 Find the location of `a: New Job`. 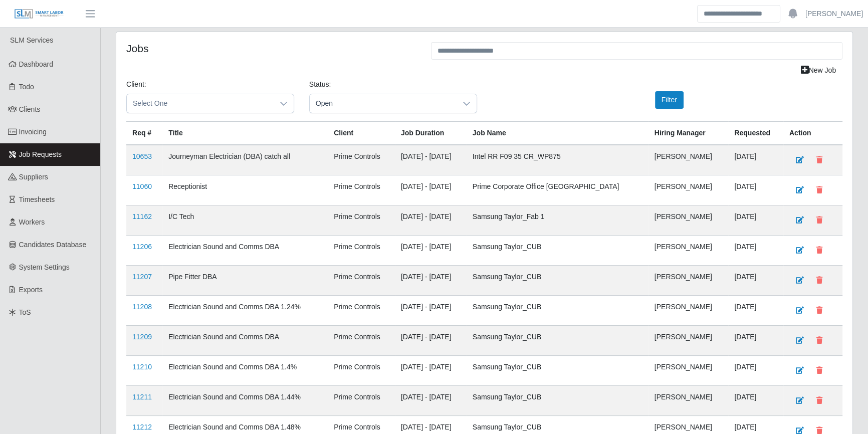

a: New Job is located at coordinates (818, 70).